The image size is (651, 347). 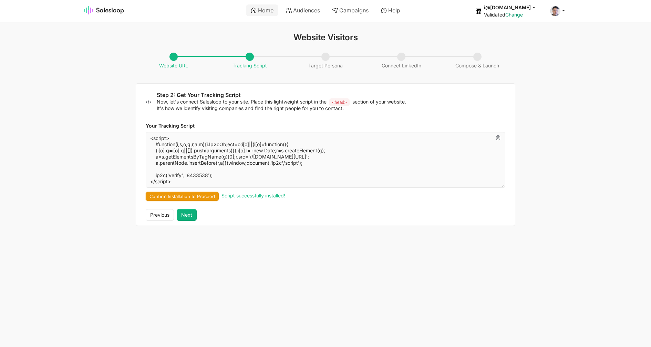 What do you see at coordinates (477, 61) in the screenshot?
I see `span: Compose & Launch` at bounding box center [477, 61].